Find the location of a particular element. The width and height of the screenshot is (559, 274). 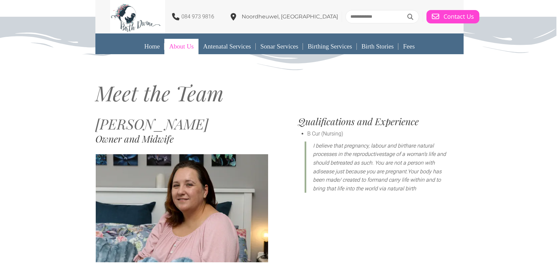

h3: Owner and Midwife is located at coordinates (182, 139).